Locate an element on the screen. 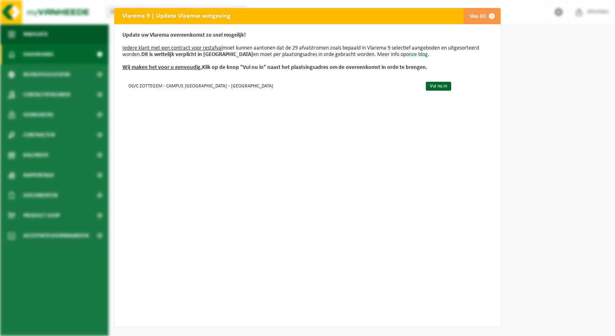 This screenshot has width=615, height=336. h2: Vlarema 9 | Update Vlaamse wetgeving is located at coordinates (176, 16).